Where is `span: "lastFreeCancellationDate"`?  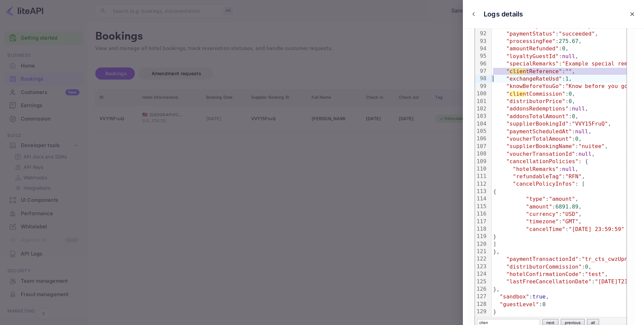 span: "lastFreeCancellationDate" is located at coordinates (549, 281).